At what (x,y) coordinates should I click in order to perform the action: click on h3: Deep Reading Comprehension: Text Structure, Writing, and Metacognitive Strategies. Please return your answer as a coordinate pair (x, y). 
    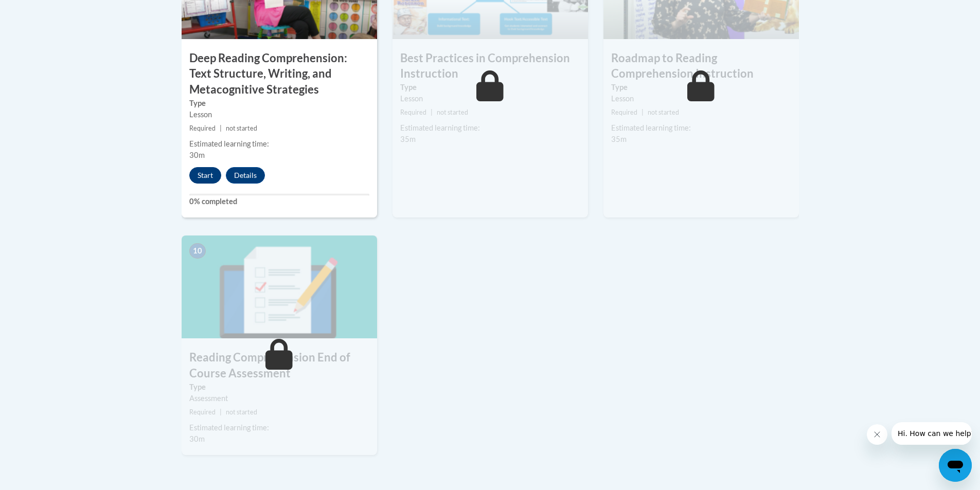
    Looking at the image, I should click on (279, 74).